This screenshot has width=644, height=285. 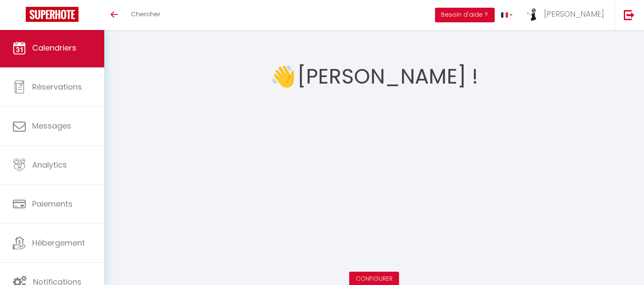 What do you see at coordinates (52, 14) in the screenshot?
I see `img: Super Booking` at bounding box center [52, 14].